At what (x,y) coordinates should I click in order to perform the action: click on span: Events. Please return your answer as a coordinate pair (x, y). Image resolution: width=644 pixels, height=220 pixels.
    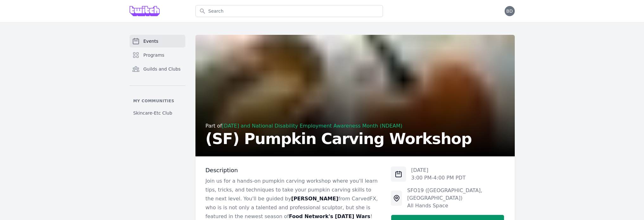
    Looking at the image, I should click on (151, 41).